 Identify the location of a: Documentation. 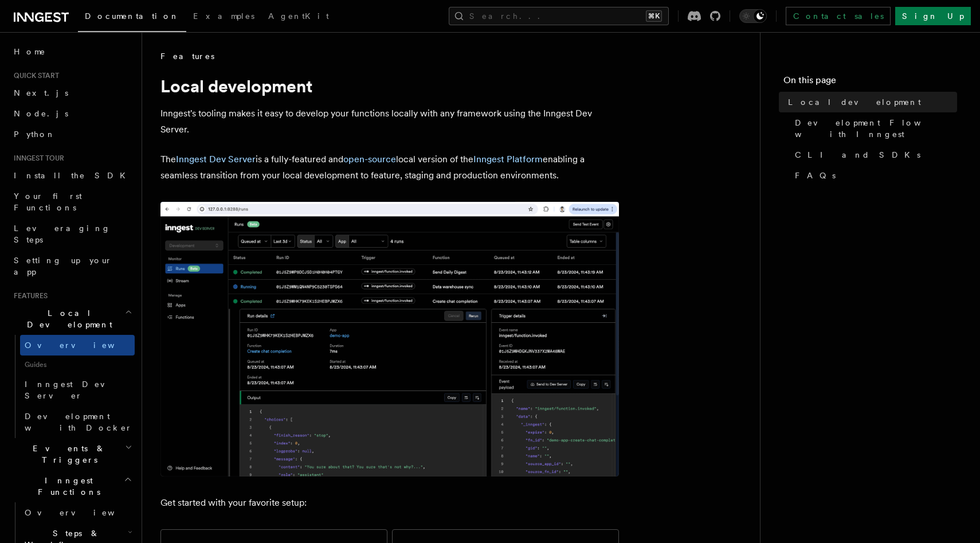
(132, 18).